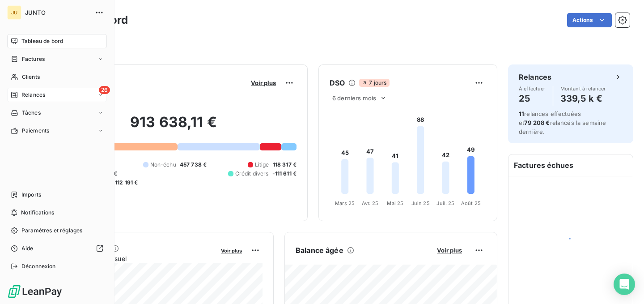 The width and height of the screenshot is (644, 304). What do you see at coordinates (163, 165) in the screenshot?
I see `span: Non-échu` at bounding box center [163, 165].